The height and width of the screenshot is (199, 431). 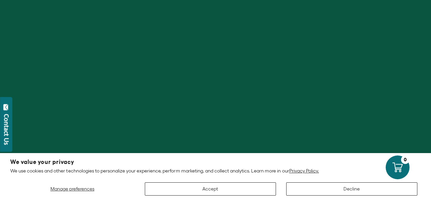 I want to click on div: Contact Us, so click(x=6, y=130).